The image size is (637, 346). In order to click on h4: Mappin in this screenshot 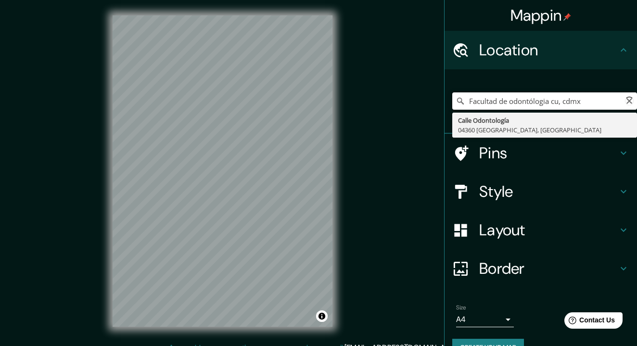, I will do `click(541, 15)`.